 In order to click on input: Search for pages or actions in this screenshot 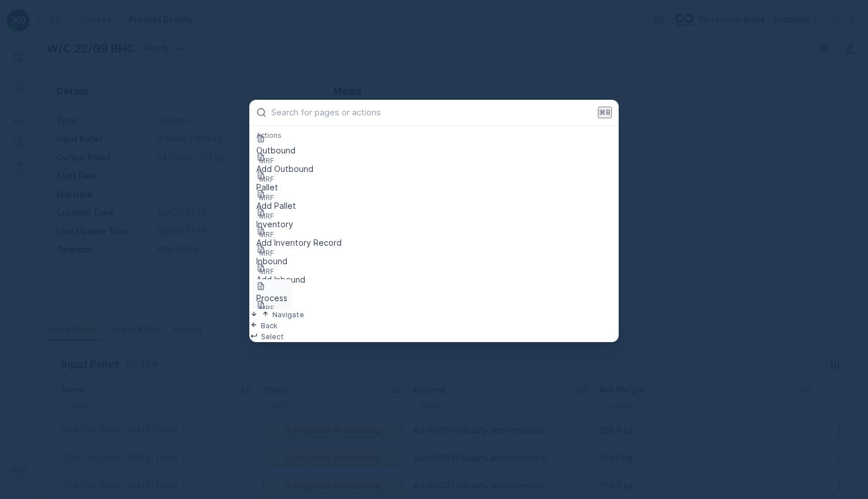, I will do `click(433, 112)`.